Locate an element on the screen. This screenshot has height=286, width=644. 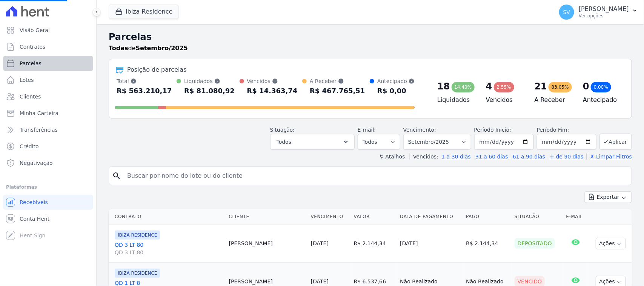
div: 83,05% is located at coordinates (560, 87).